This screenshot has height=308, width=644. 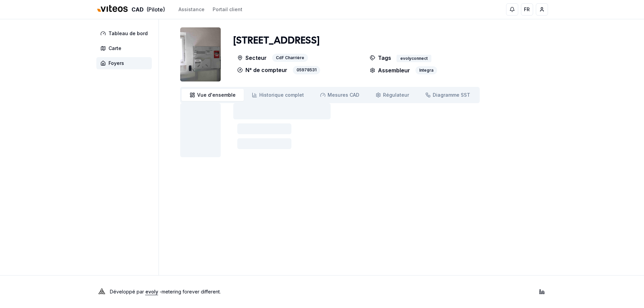 I want to click on a: Régulateur, so click(x=393, y=95).